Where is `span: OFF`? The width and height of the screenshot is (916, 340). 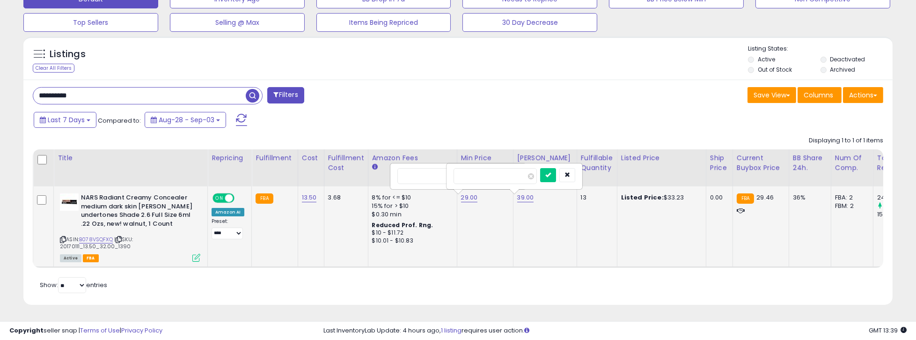
span: OFF is located at coordinates (241, 198).